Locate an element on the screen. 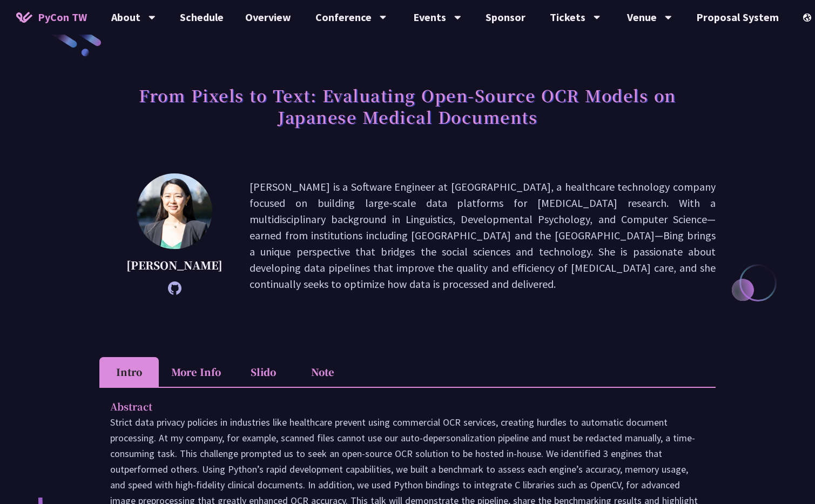 This screenshot has width=815, height=504. p: Abstract is located at coordinates (396, 406).